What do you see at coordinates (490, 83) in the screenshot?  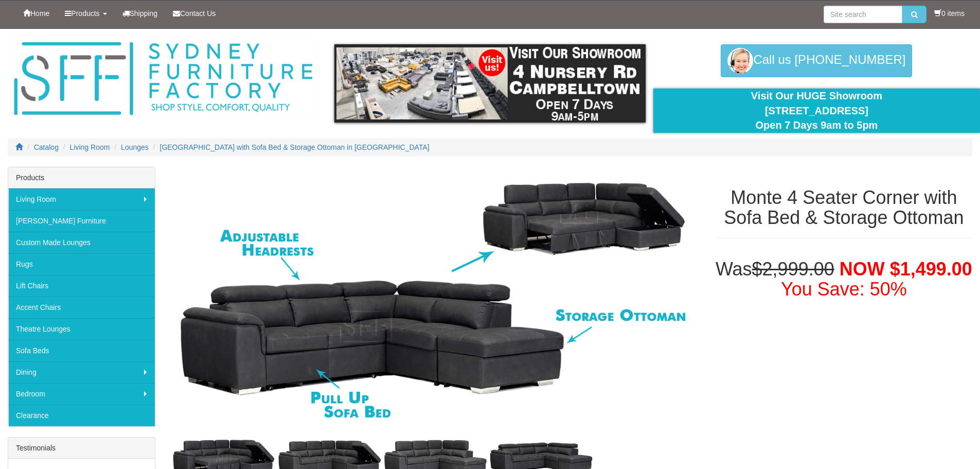 I see `img: showroom.gif` at bounding box center [490, 83].